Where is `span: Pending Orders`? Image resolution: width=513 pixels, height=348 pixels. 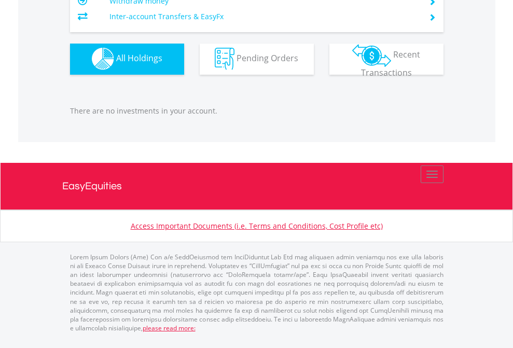
span: Pending Orders is located at coordinates (267, 58).